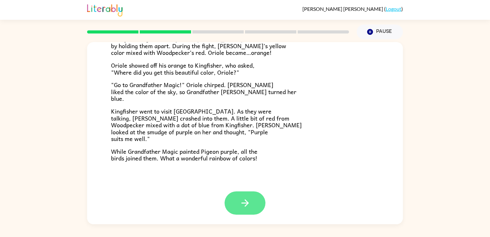 The height and width of the screenshot is (237, 490). I want to click on button: Pause, so click(380, 32).